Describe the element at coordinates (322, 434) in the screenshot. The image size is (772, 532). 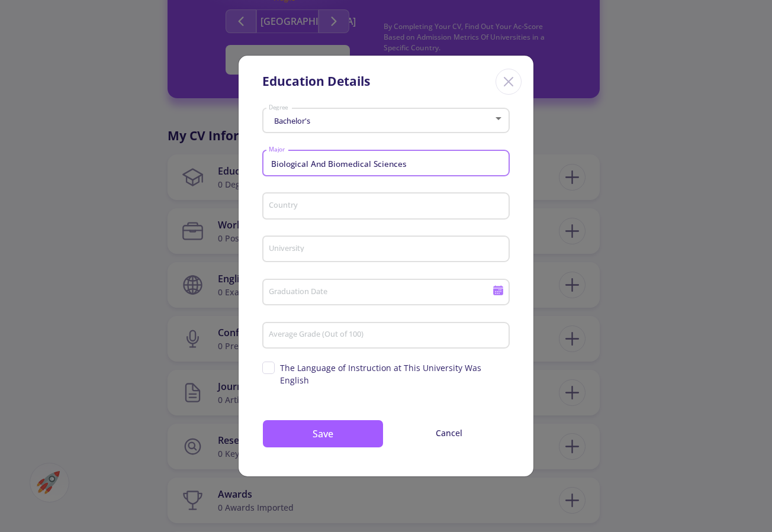
I see `button: Save` at that location.